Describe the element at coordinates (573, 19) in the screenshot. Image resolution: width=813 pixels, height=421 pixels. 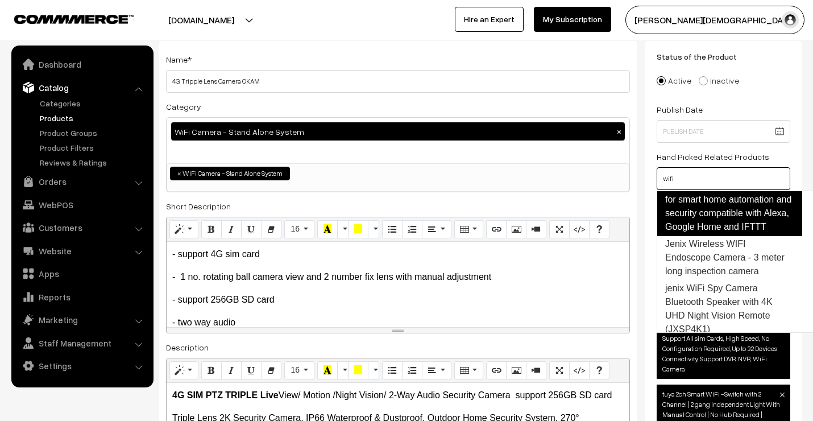
I see `a: My Subscription` at that location.